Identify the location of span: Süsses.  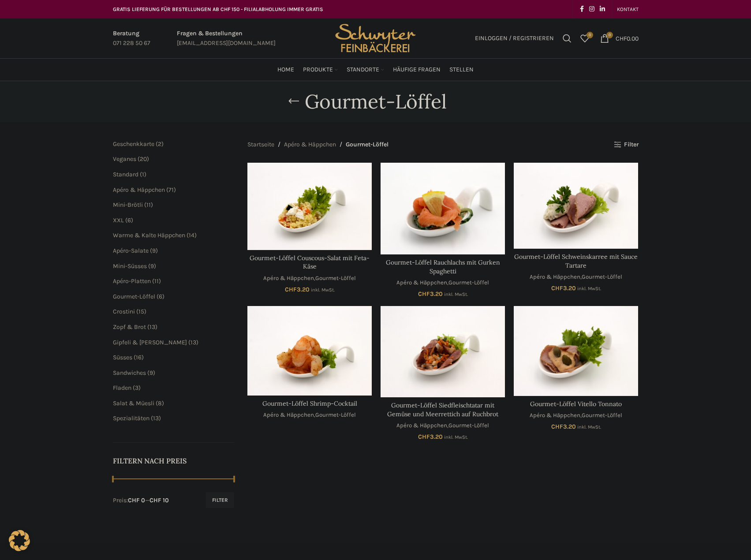
(122, 357).